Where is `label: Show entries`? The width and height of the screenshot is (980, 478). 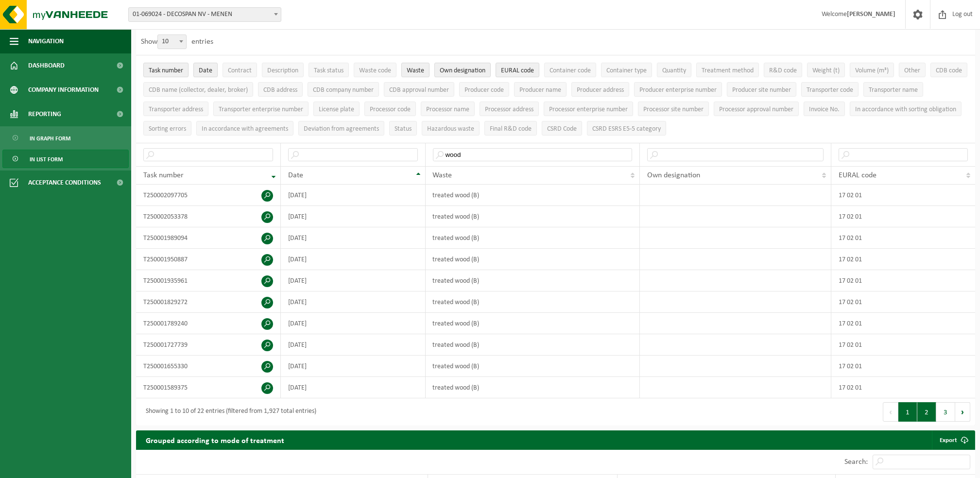 label: Show entries is located at coordinates (177, 42).